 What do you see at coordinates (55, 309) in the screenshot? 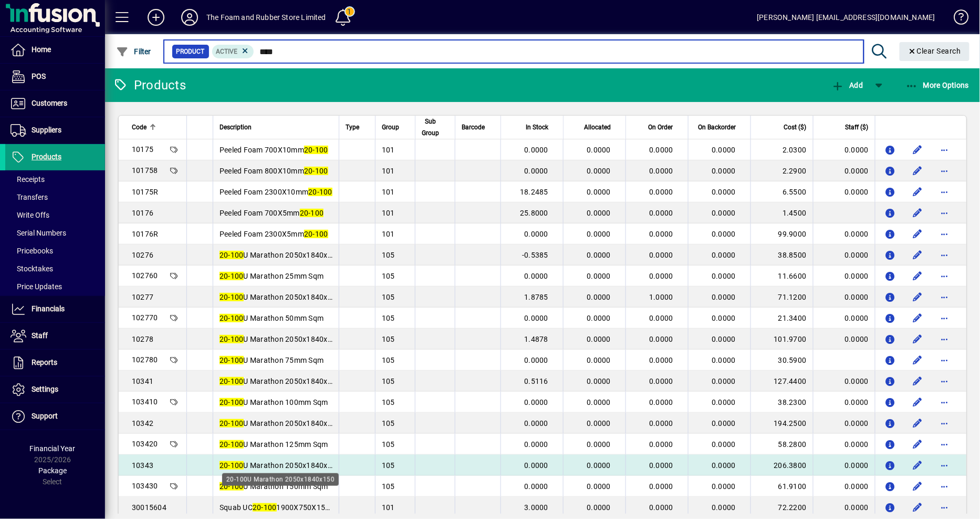
I see `a: Financials` at bounding box center [55, 309].